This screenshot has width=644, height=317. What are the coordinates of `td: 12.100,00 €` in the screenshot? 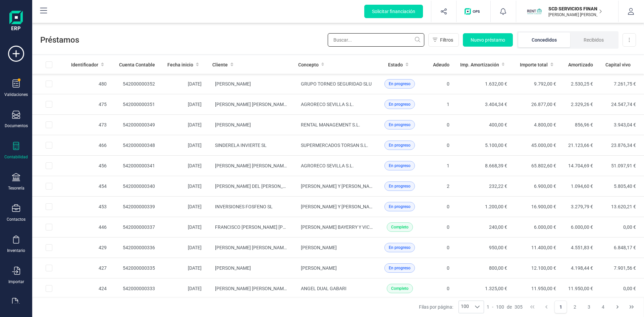 It's located at (537, 268).